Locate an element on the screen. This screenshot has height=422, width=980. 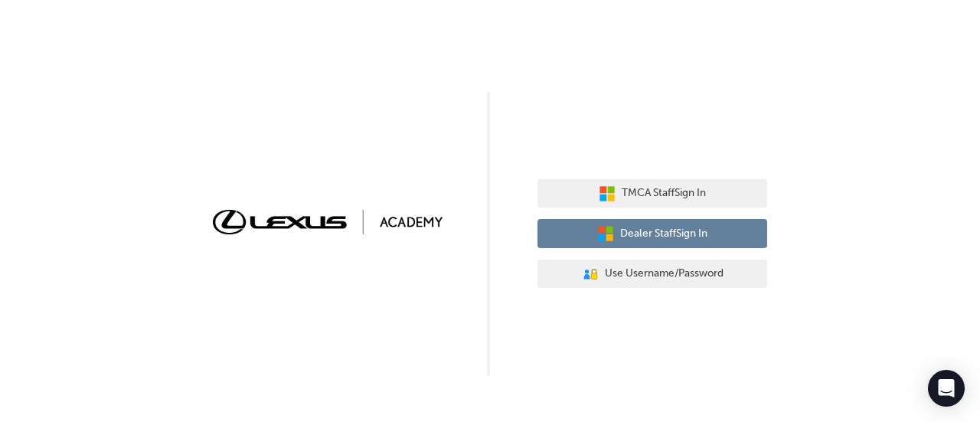
span: Dealer Staff Sign In is located at coordinates (664, 234).